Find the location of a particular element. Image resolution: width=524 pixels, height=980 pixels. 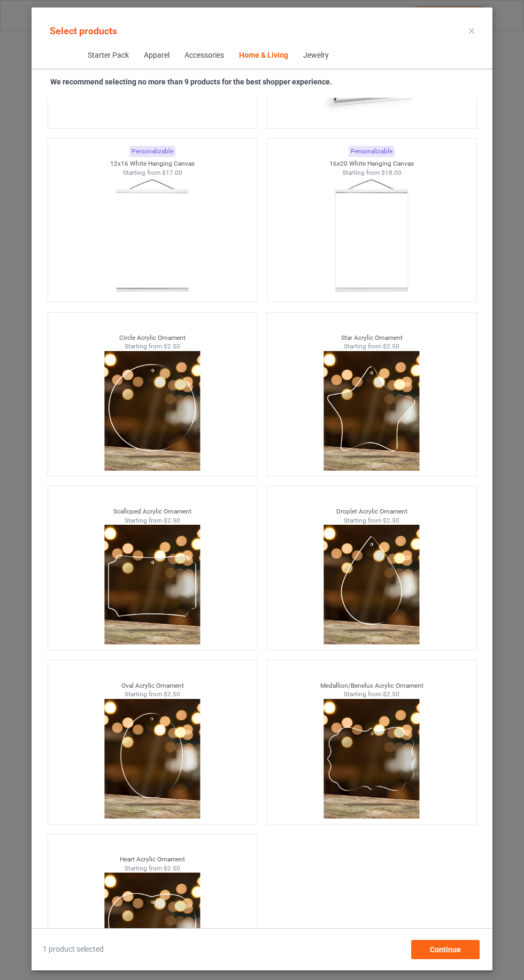

div: Medallion/Benelux Acrylic Ornament is located at coordinates (372, 686).